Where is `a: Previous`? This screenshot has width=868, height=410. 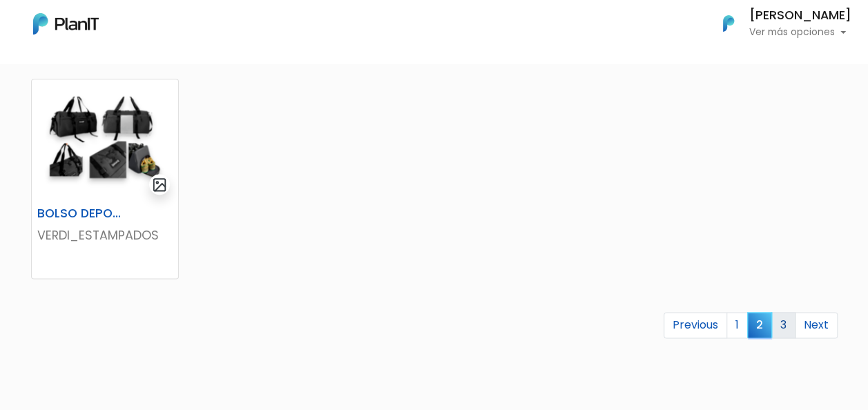 a: Previous is located at coordinates (695, 325).